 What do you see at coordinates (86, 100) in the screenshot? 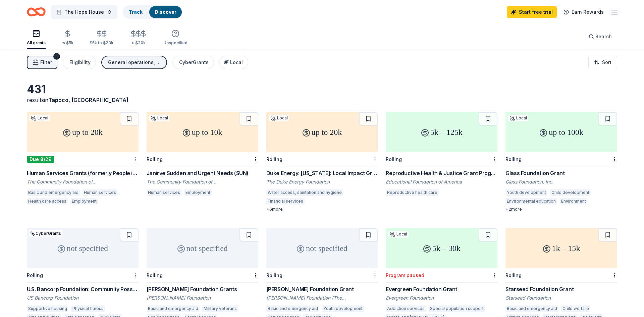
I see `span: in` at bounding box center [86, 100].